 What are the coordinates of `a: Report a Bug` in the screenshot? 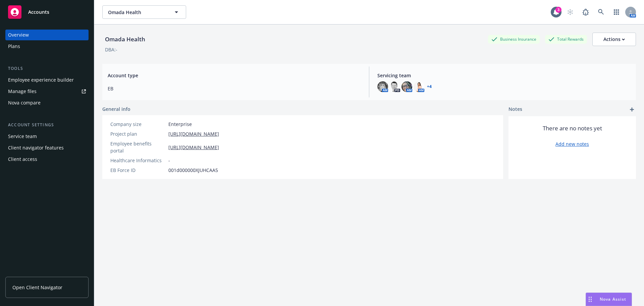 It's located at (586, 12).